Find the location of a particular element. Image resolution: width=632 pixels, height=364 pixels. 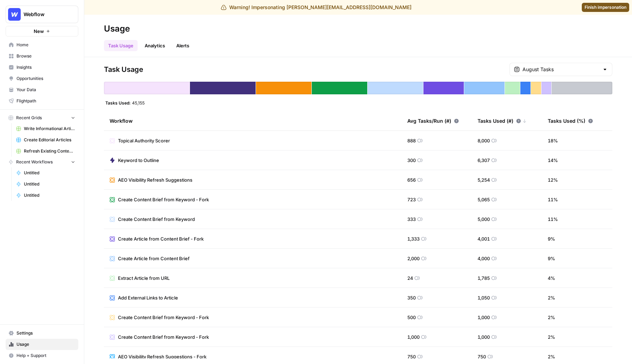

button: Help + Support is located at coordinates (42, 356).